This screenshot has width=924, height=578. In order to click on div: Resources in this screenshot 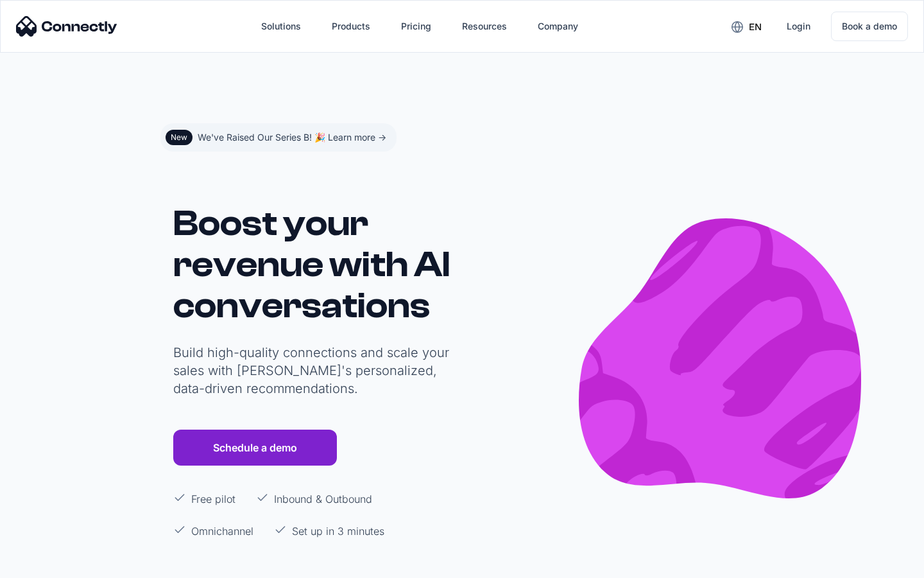, I will do `click(485, 27)`.